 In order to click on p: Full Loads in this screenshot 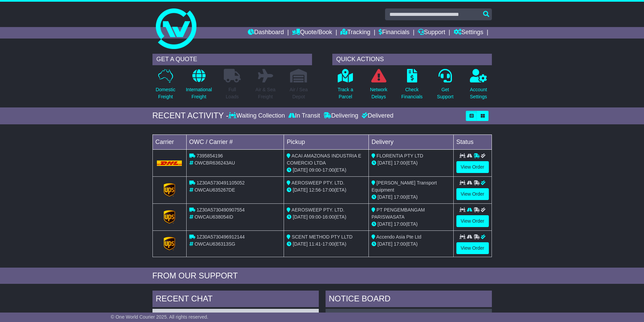, I will do `click(232, 93)`.